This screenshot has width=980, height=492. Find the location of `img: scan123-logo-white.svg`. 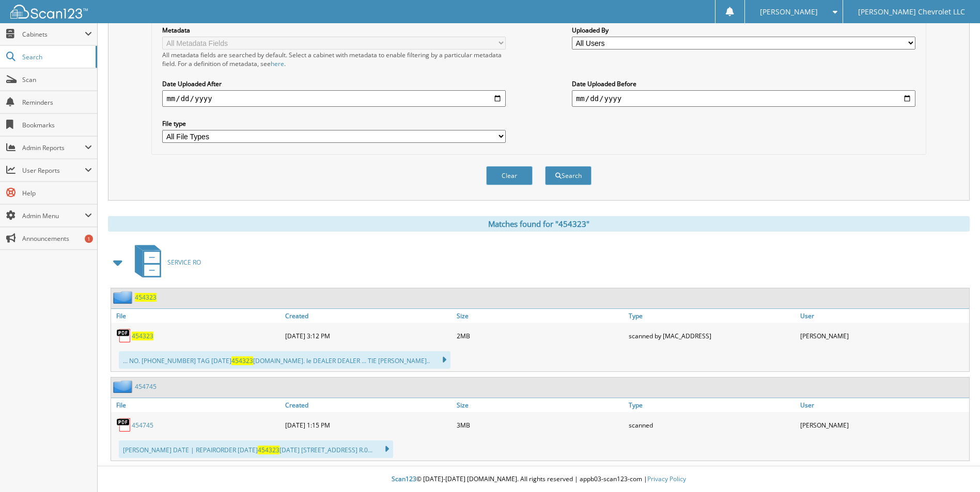

img: scan123-logo-white.svg is located at coordinates (49, 11).